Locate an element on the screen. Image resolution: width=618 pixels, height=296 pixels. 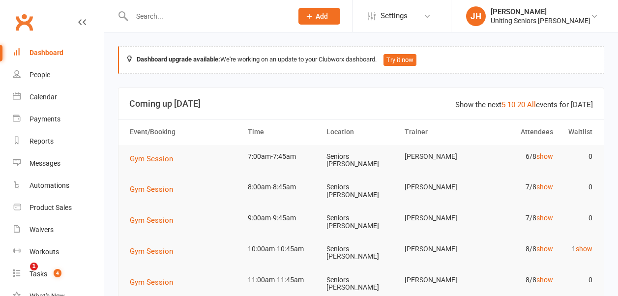
a: 5 is located at coordinates (504, 105).